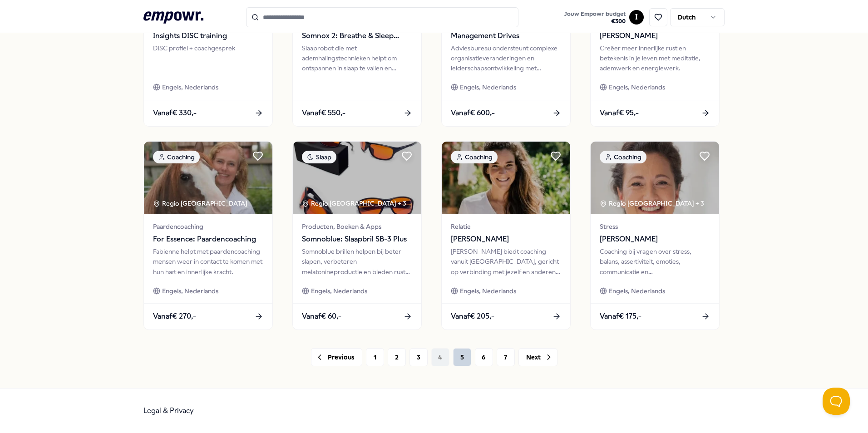  Describe the element at coordinates (323, 113) in the screenshot. I see `span: Vanaf € 550,-` at that location.